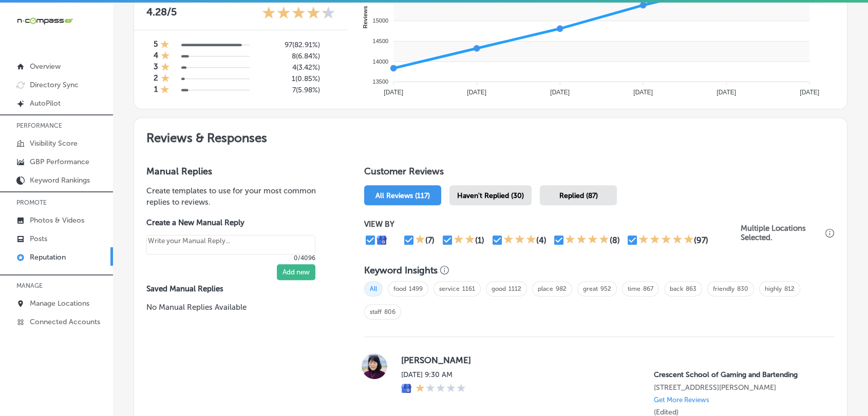 Image resolution: width=868 pixels, height=416 pixels. I want to click on h4: 1, so click(156, 90).